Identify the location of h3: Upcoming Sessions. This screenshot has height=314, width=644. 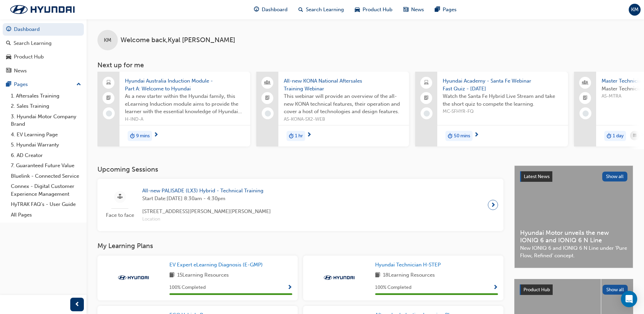
(301, 169).